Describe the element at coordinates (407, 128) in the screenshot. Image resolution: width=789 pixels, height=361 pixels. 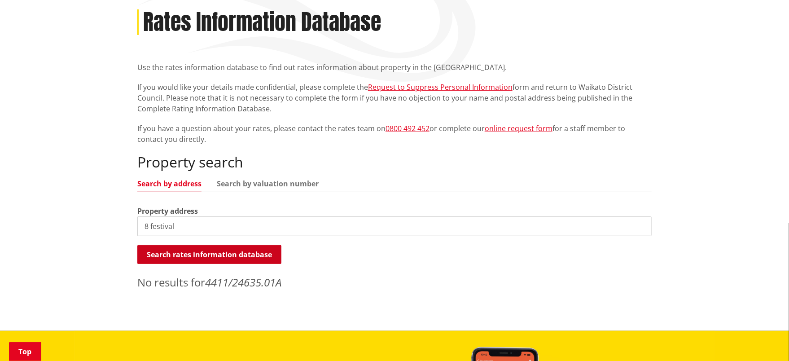
I see `a: 0800 492 452` at that location.